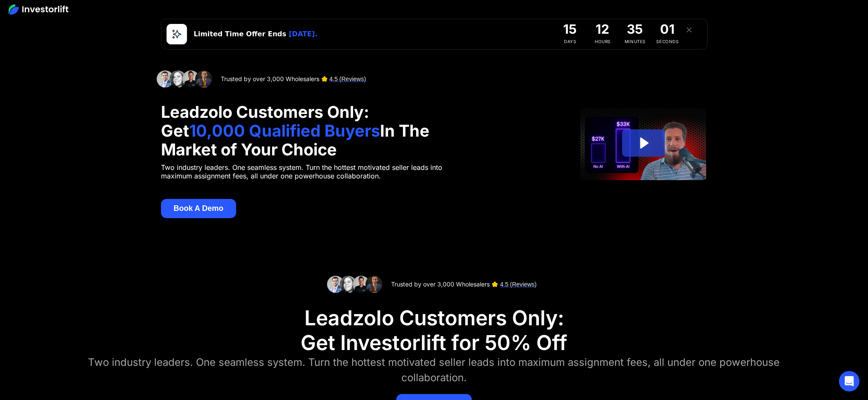  Describe the element at coordinates (571, 30) in the screenshot. I see `div: 15` at that location.